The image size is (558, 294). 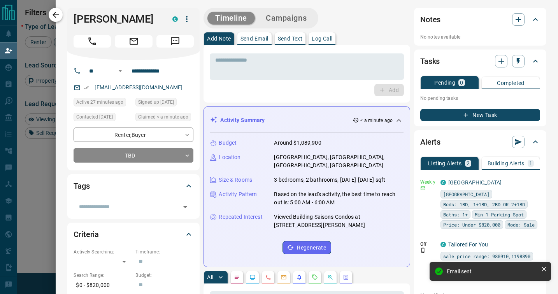 I want to click on h2: Criteria, so click(x=86, y=234).